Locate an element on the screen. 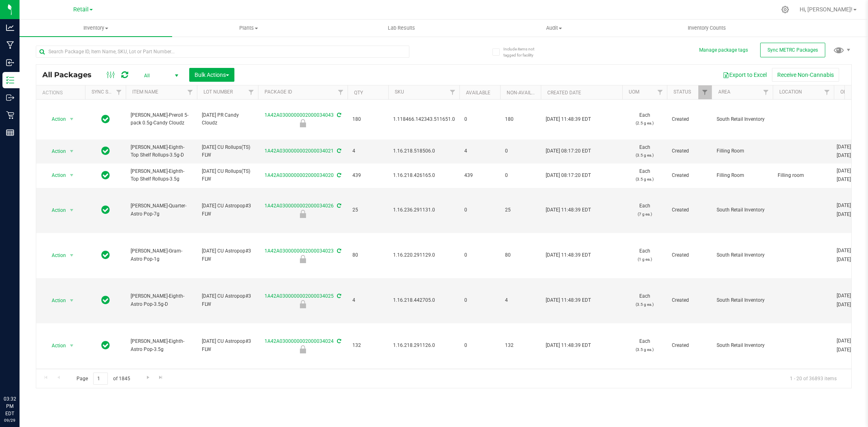  a: Location is located at coordinates (791, 92).